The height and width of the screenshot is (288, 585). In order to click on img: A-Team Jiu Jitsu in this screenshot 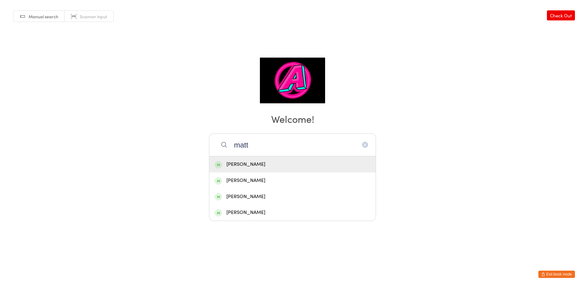, I will do `click(292, 80)`.